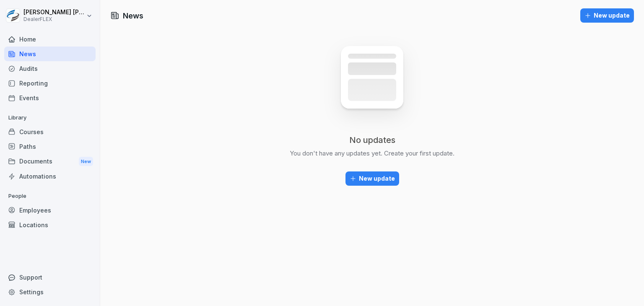 Image resolution: width=644 pixels, height=306 pixels. Describe the element at coordinates (50, 210) in the screenshot. I see `a: Employees` at that location.